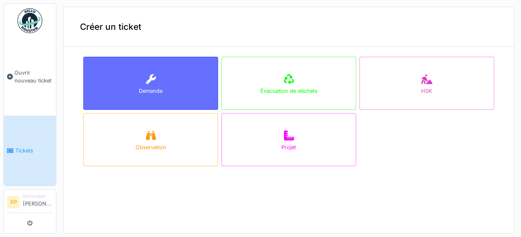 The height and width of the screenshot is (237, 521). I want to click on a: Ouvrir nouveau ticket, so click(30, 77).